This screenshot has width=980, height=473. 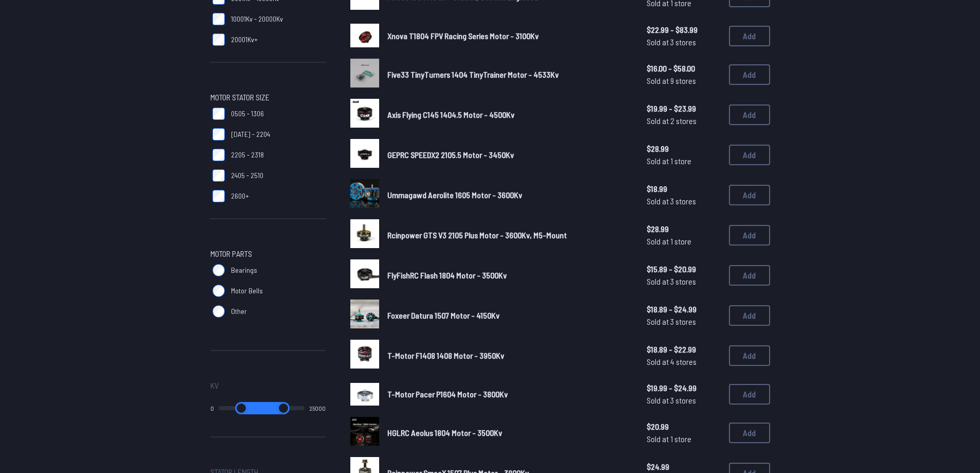 What do you see at coordinates (238, 311) in the screenshot?
I see `span: Other` at bounding box center [238, 311].